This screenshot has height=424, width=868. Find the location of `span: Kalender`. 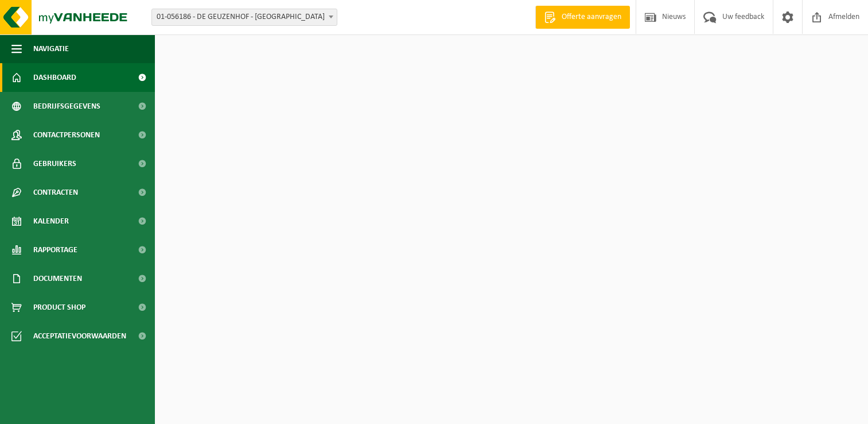

span: Kalender is located at coordinates (51, 221).